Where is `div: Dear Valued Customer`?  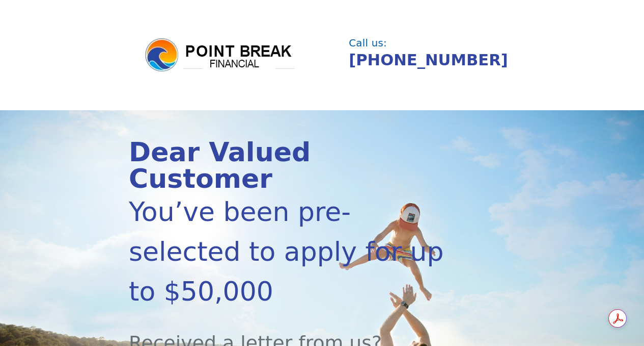 div: Dear Valued Customer is located at coordinates (293, 165).